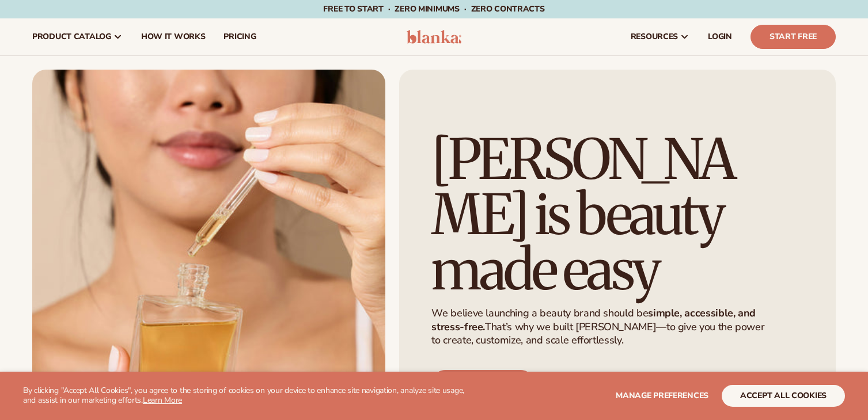 The image size is (868, 420). Describe the element at coordinates (662, 396) in the screenshot. I see `button: Manage preferences` at that location.